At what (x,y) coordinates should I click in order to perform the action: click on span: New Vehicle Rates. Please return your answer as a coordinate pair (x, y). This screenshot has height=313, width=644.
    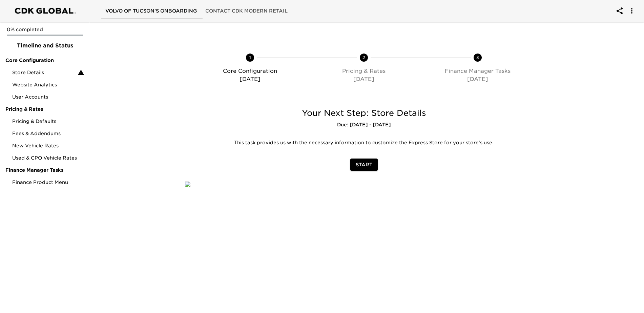
    Looking at the image, I should click on (48, 145).